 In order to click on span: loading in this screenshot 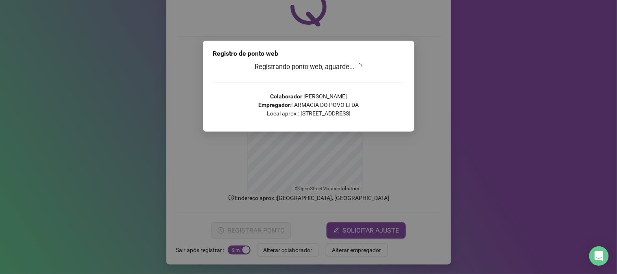, I will do `click(359, 67)`.